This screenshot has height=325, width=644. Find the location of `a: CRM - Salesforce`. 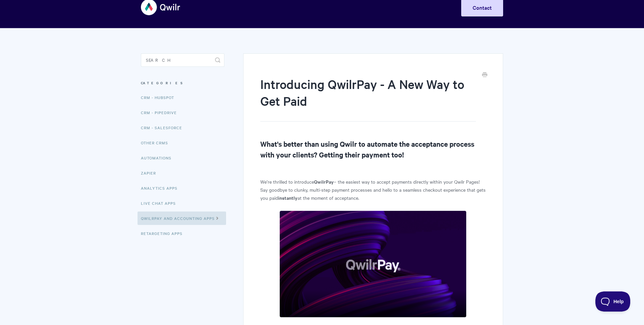

a: CRM - Salesforce is located at coordinates (164, 128).